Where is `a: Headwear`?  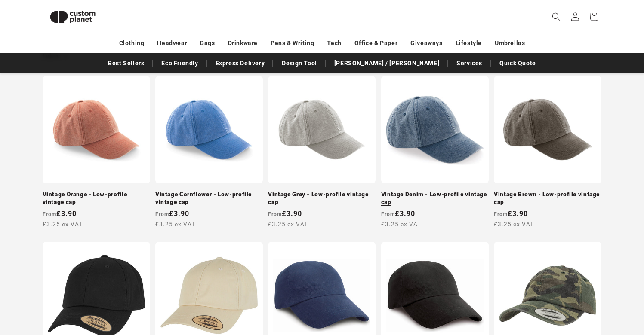
a: Headwear is located at coordinates (172, 43).